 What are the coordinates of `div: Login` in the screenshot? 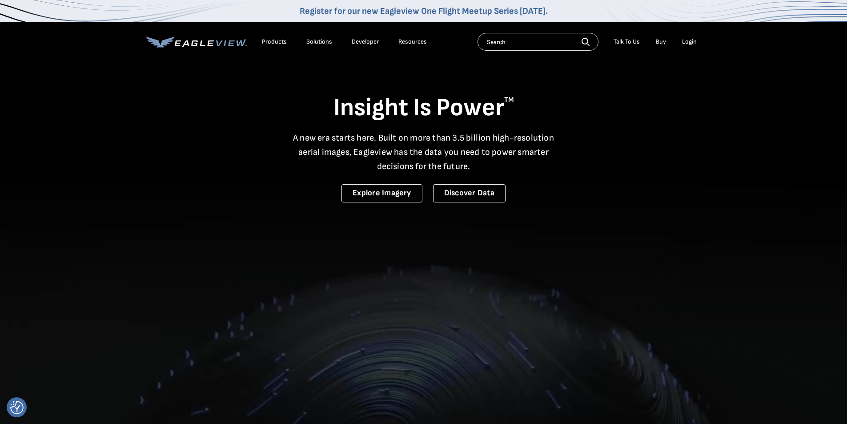 It's located at (689, 42).